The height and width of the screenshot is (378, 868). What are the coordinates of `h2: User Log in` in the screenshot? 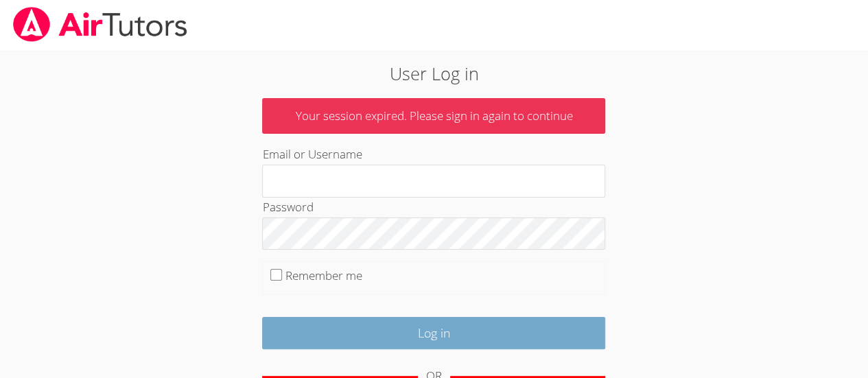 It's located at (434, 74).